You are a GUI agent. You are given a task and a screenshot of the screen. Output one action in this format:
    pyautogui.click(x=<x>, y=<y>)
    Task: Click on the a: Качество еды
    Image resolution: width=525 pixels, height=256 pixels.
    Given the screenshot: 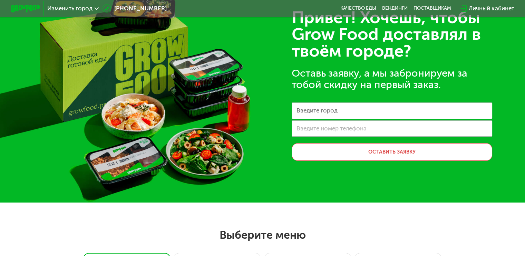 What is the action you would take?
    pyautogui.click(x=358, y=8)
    